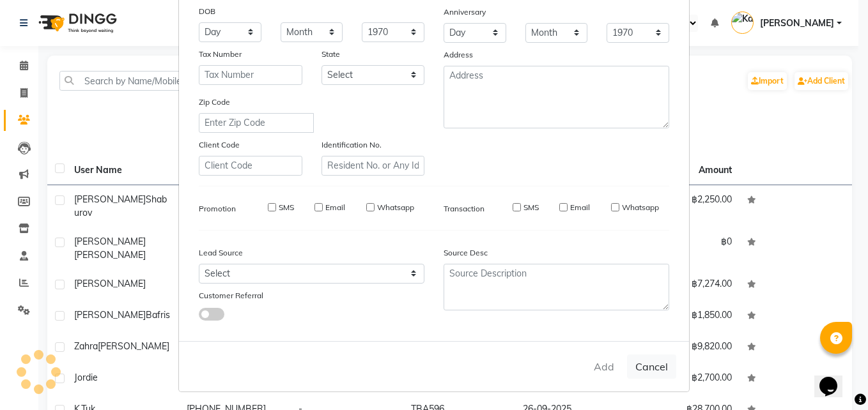 This screenshot has height=410, width=868. What do you see at coordinates (220, 253) in the screenshot?
I see `label: Lead Source` at bounding box center [220, 253].